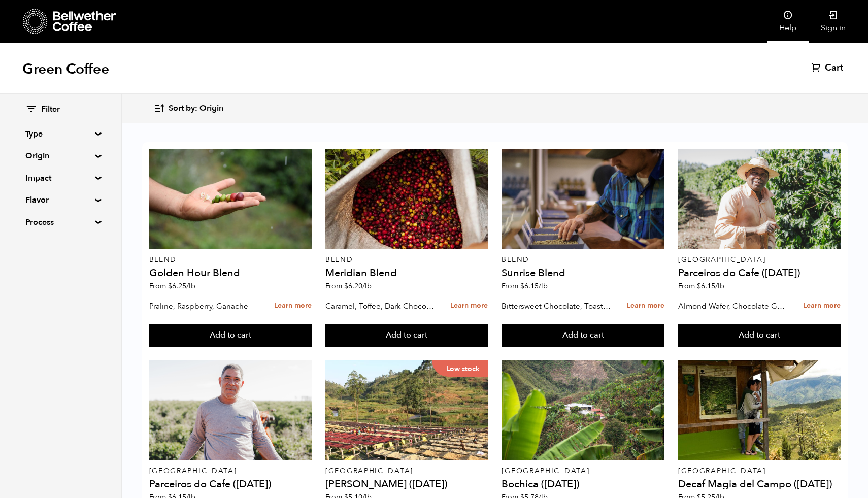 The image size is (868, 498). I want to click on span: Filter, so click(50, 110).